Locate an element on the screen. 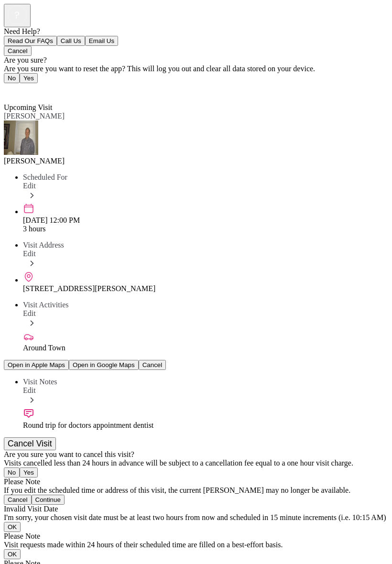 The width and height of the screenshot is (392, 564). button: Open in Apple Maps is located at coordinates (36, 365).